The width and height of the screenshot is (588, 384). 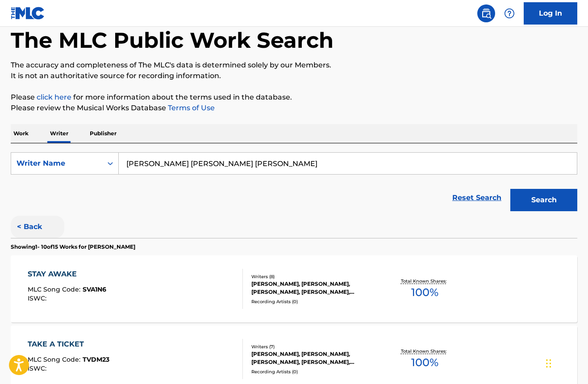 What do you see at coordinates (57, 164) in the screenshot?
I see `div: Writer Name` at bounding box center [57, 164].